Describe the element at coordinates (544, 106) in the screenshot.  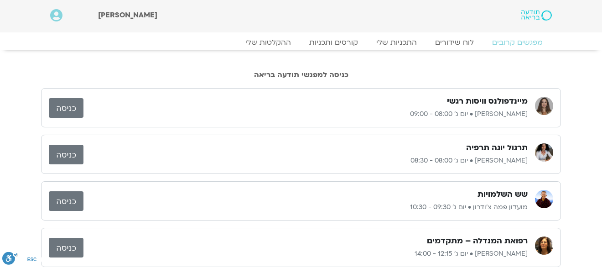
I see `img: הילן נבות` at that location.